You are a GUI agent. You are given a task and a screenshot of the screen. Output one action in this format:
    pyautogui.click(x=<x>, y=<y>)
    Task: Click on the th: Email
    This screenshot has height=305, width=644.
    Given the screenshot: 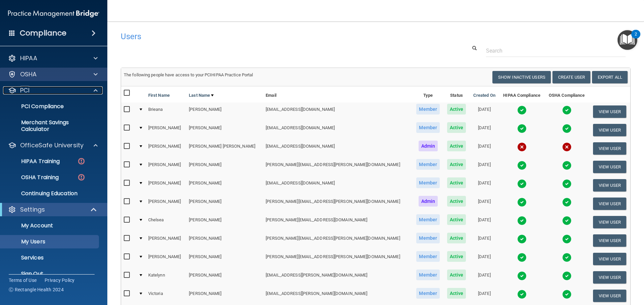 What is the action you would take?
    pyautogui.click(x=338, y=95)
    